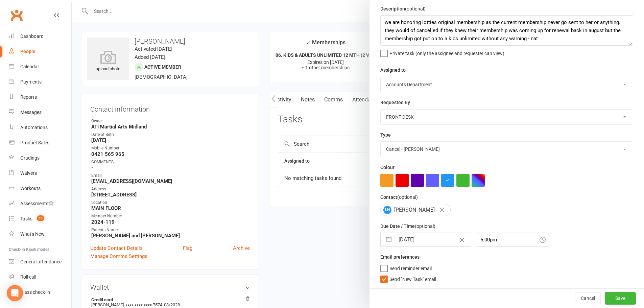 This screenshot has height=308, width=644. Describe the element at coordinates (407, 226) in the screenshot. I see `label: Due Date / Time` at that location.